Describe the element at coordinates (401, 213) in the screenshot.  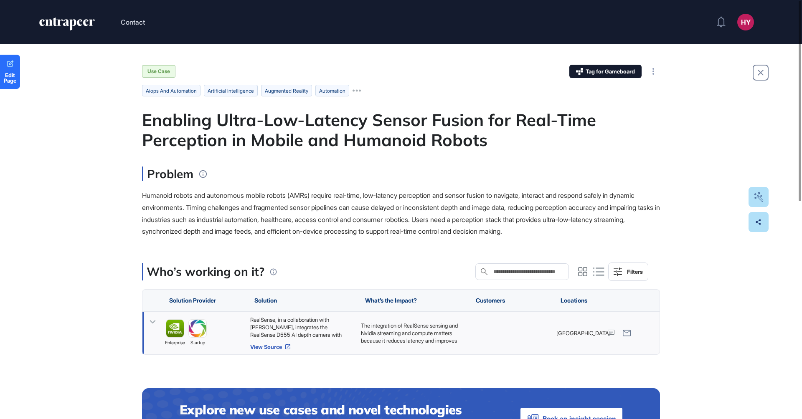
I see `span: Humanoid robots and autonomous mobile robots (AMRs) require real-time, low-latency perception and...` at that location.